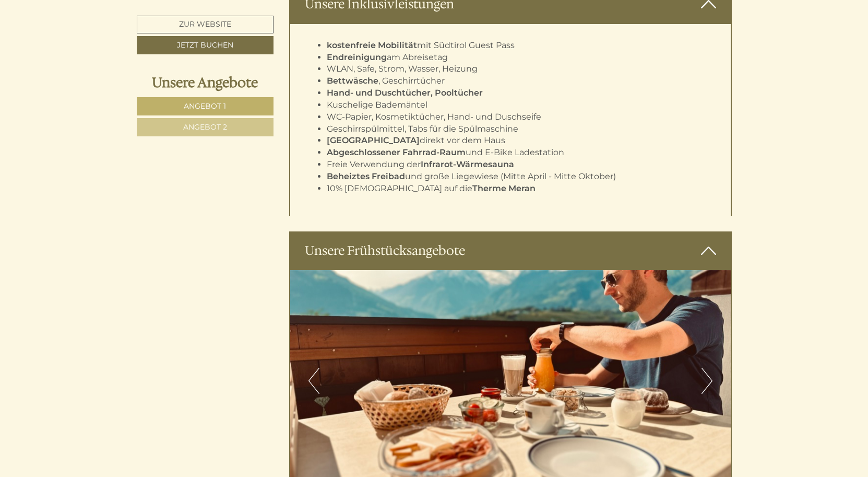 The height and width of the screenshot is (477, 868). I want to click on li: Kuschelige Bademäntel, so click(521, 105).